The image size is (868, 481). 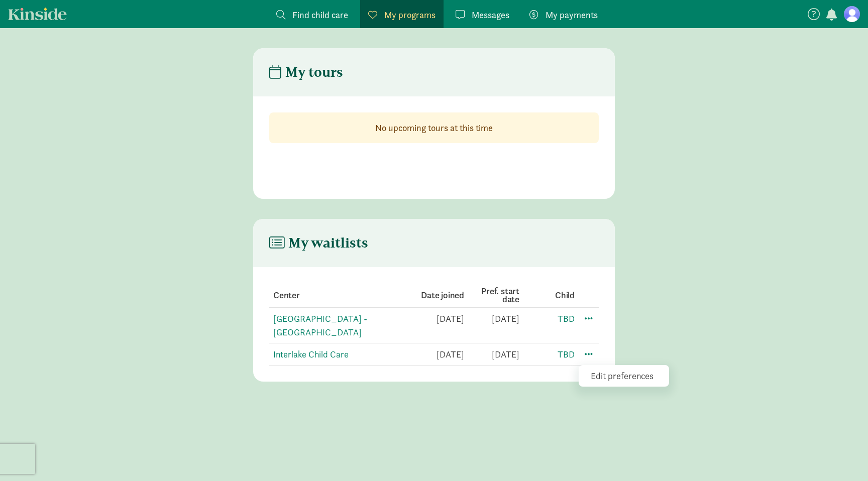 I want to click on a: Interlake Child Care, so click(x=311, y=354).